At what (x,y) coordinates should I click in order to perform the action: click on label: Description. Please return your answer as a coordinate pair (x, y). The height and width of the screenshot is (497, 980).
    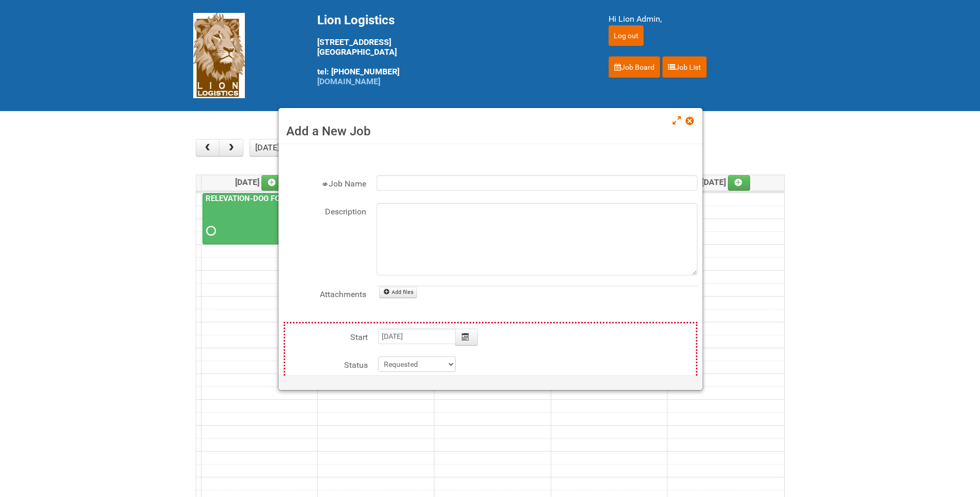
    Looking at the image, I should click on (325, 210).